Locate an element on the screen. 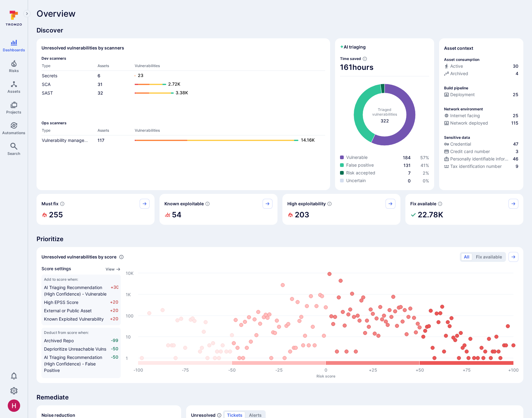 The width and height of the screenshot is (532, 418). span: External or Public Asset is located at coordinates (68, 311).